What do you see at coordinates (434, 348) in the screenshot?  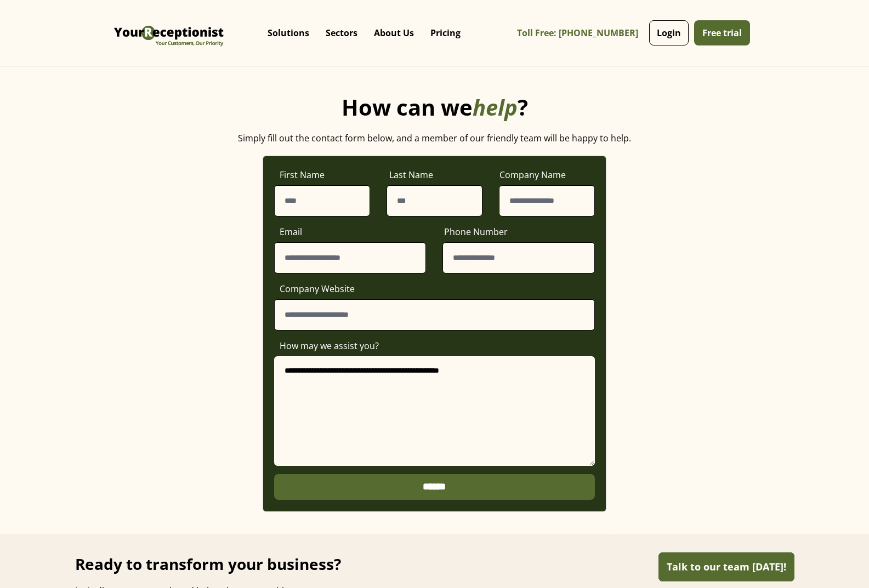 I see `div: How may we assist you?` at bounding box center [434, 348].